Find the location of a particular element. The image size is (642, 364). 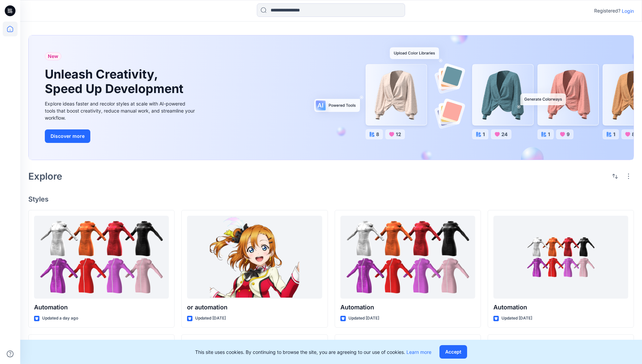

button: Accept is located at coordinates (453, 352).